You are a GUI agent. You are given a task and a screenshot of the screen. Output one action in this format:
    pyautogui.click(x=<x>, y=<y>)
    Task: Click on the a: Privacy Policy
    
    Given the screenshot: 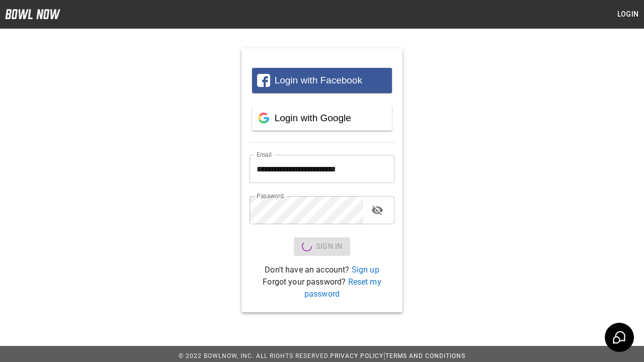 What is the action you would take?
    pyautogui.click(x=357, y=356)
    